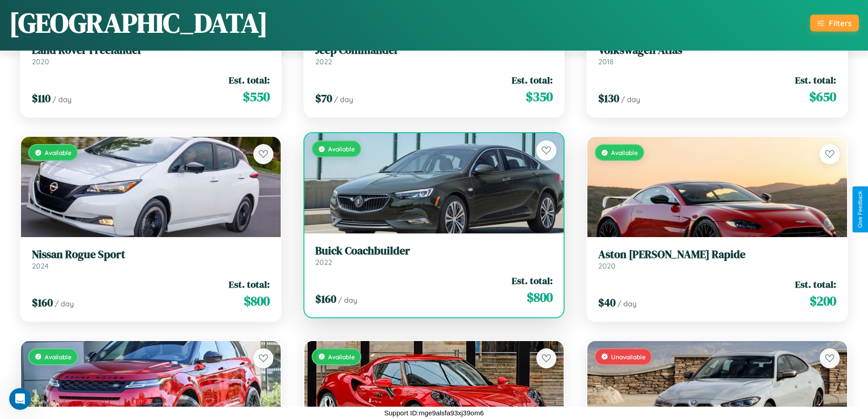 The height and width of the screenshot is (419, 868). What do you see at coordinates (628, 356) in the screenshot?
I see `span: Unavailable` at bounding box center [628, 356].